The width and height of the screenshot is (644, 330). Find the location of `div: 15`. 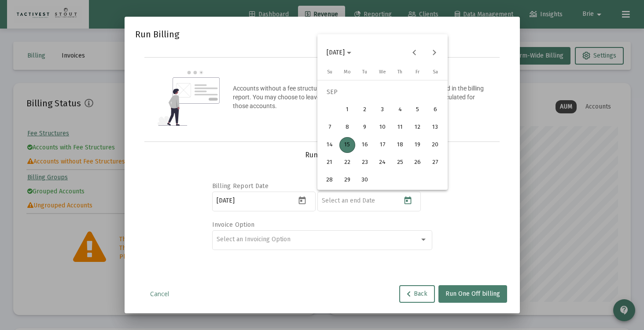

div: 15 is located at coordinates (347, 145).